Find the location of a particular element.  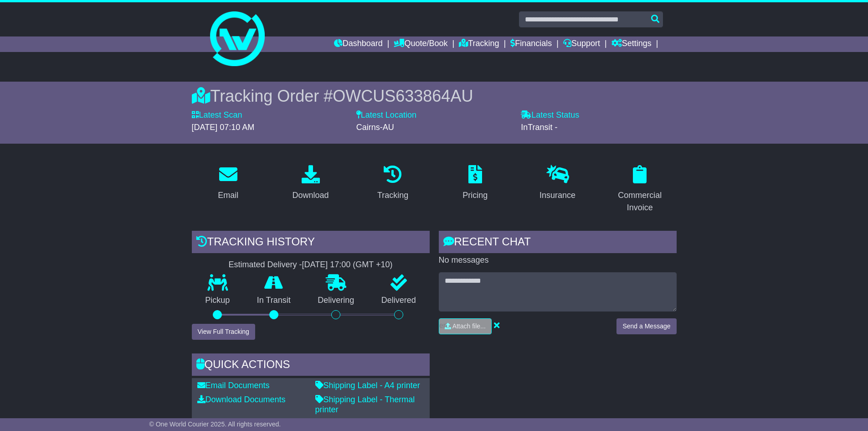

div: Download is located at coordinates (310, 195).